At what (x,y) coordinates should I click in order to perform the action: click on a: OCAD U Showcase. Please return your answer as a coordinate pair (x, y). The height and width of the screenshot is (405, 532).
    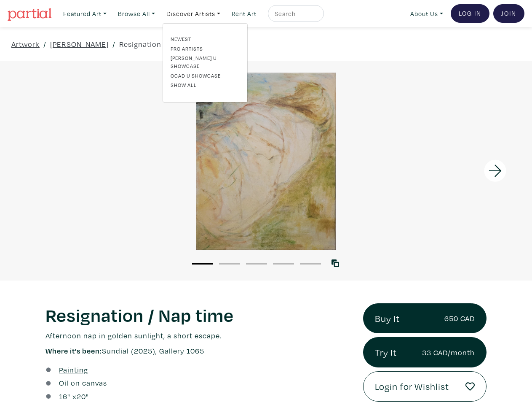
    Looking at the image, I should click on (205, 76).